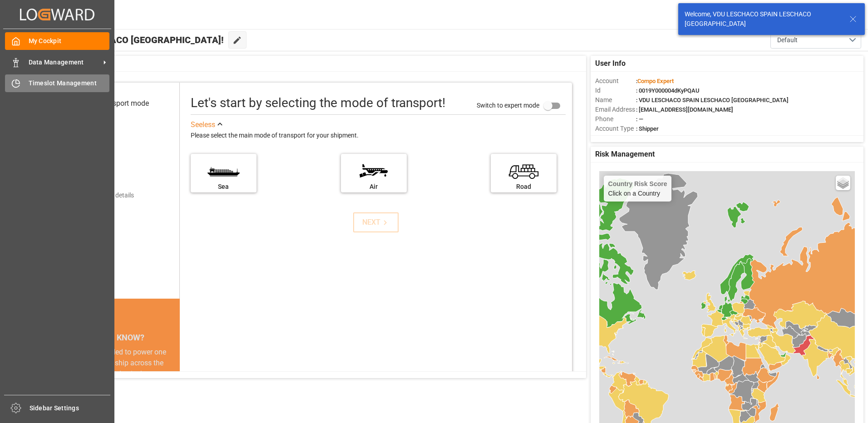 The image size is (868, 423). Describe the element at coordinates (843, 183) in the screenshot. I see `a: Layers` at that location.